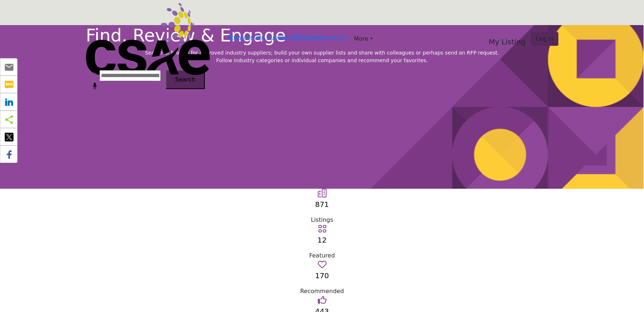 The image size is (644, 312). Describe the element at coordinates (322, 240) in the screenshot. I see `a: 12` at that location.